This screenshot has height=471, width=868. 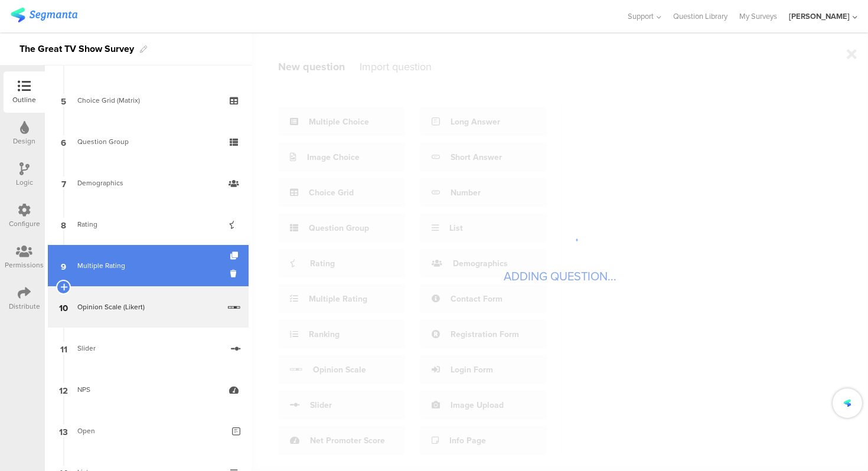 I want to click on span: Support, so click(x=641, y=15).